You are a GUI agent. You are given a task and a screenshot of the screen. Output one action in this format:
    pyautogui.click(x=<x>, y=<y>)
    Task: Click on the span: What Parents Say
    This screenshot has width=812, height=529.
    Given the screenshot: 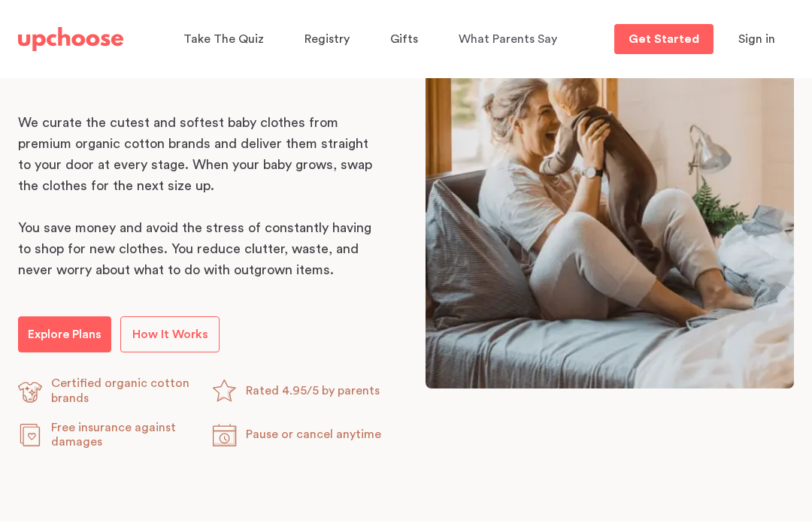 What is the action you would take?
    pyautogui.click(x=508, y=40)
    